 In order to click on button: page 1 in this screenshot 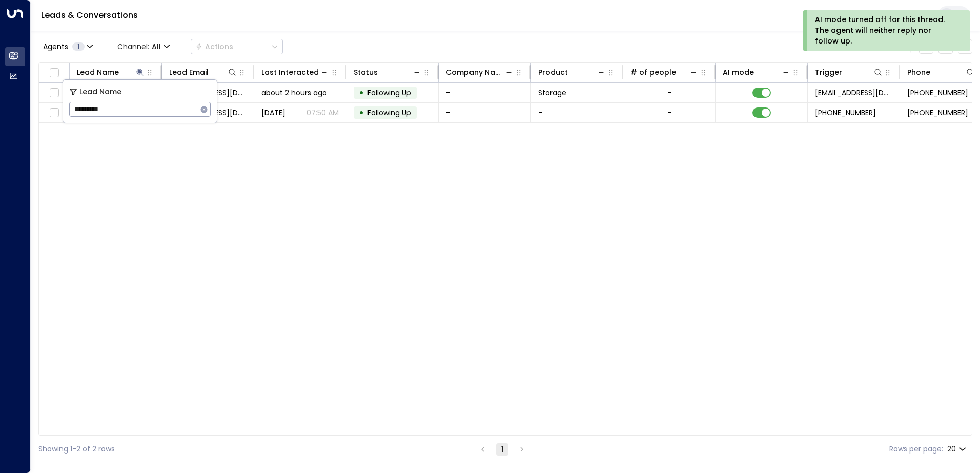, I will do `click(502, 450)`.